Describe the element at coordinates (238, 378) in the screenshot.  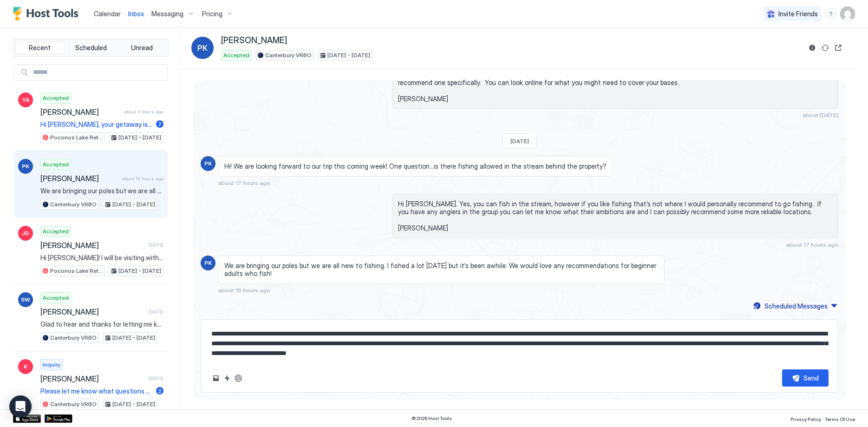
I see `button: ChatGPT Auto Reply` at that location.